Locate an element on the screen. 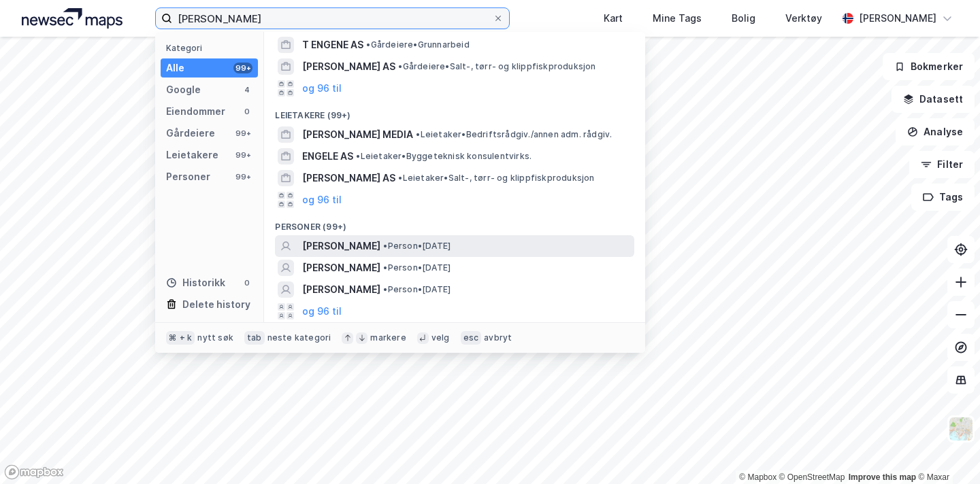 Image resolution: width=980 pixels, height=484 pixels. div: avbryt is located at coordinates (497, 338).